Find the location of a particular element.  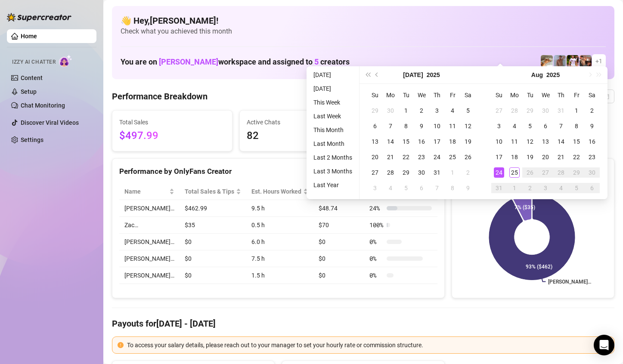

a: Discover Viral Videos is located at coordinates (50, 123).